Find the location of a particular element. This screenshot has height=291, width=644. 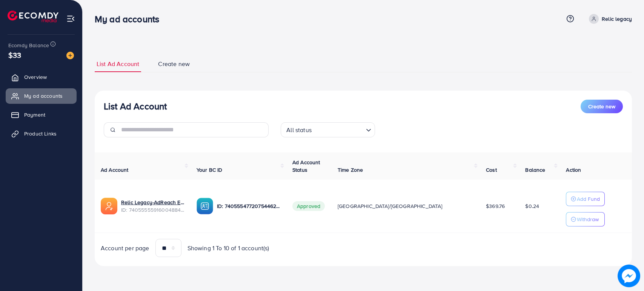

span: Cost is located at coordinates (491, 170).